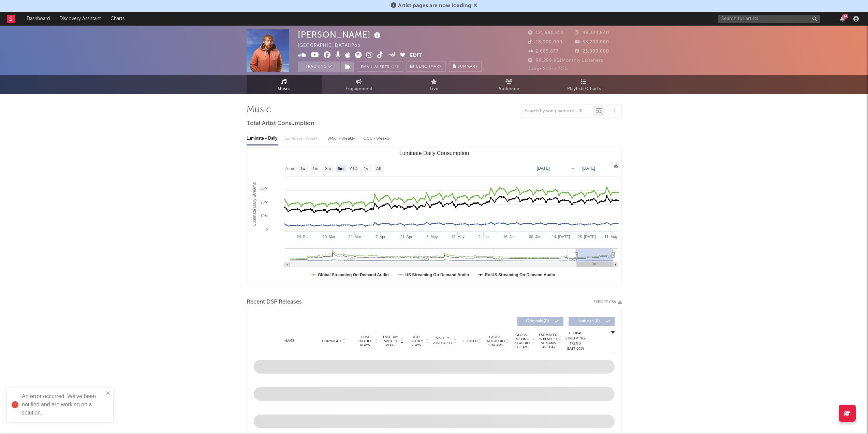 This screenshot has height=434, width=868. Describe the element at coordinates (290, 341) in the screenshot. I see `div: Name` at that location.